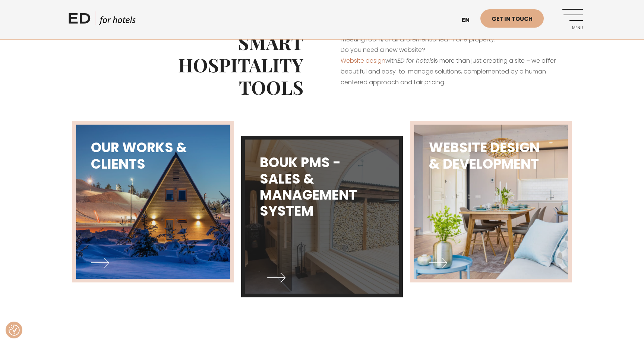 The width and height of the screenshot is (644, 344). What do you see at coordinates (469, 20) in the screenshot?
I see `a: en` at bounding box center [469, 20].